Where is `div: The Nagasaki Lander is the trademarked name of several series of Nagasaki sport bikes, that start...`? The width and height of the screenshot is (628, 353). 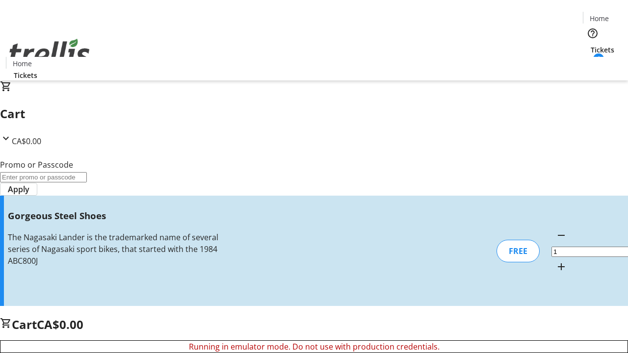 div: The Nagasaki Lander is the trademarked name of several series of Nagasaki sport bikes, that start... is located at coordinates (115, 249).